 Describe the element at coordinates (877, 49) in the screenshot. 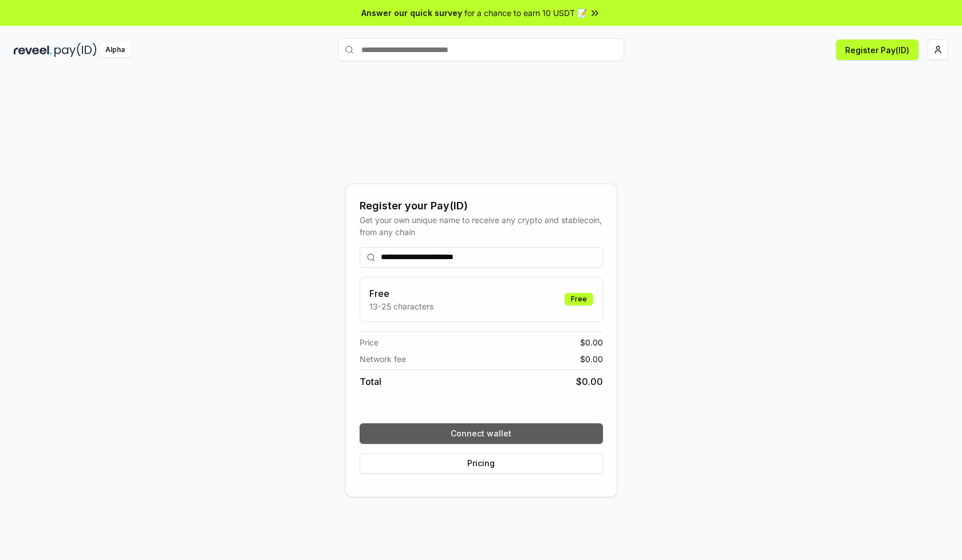

I see `button: Register Pay(ID)` at that location.